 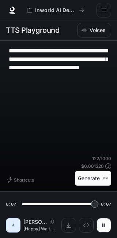 What do you see at coordinates (13, 225) in the screenshot?
I see `div: J` at bounding box center [13, 225].